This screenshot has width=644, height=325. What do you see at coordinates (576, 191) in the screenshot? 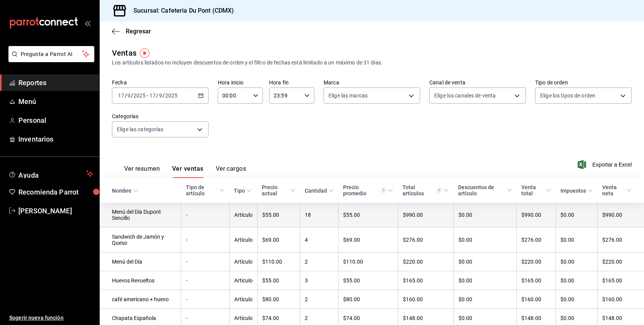
I see `span: Impuestos` at bounding box center [576, 191].